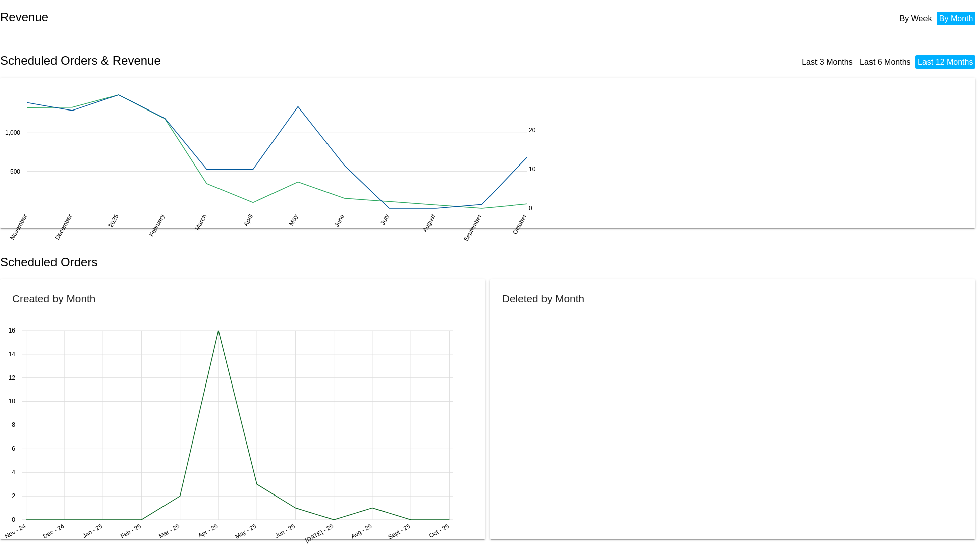 The width and height of the screenshot is (980, 550). What do you see at coordinates (248, 219) in the screenshot?
I see `text: April` at bounding box center [248, 219].